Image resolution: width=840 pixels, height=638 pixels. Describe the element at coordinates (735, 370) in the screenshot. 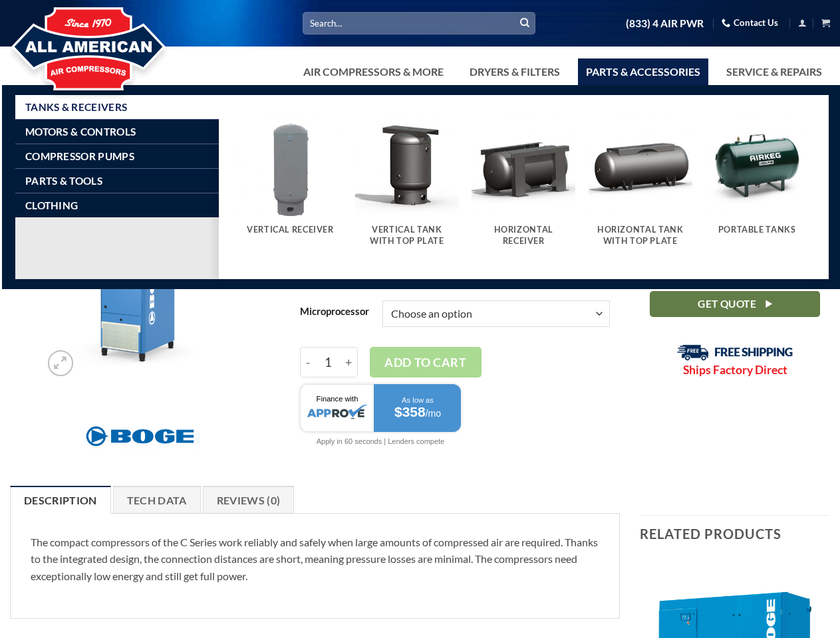

I see `strong: Ships Factory Direct` at that location.